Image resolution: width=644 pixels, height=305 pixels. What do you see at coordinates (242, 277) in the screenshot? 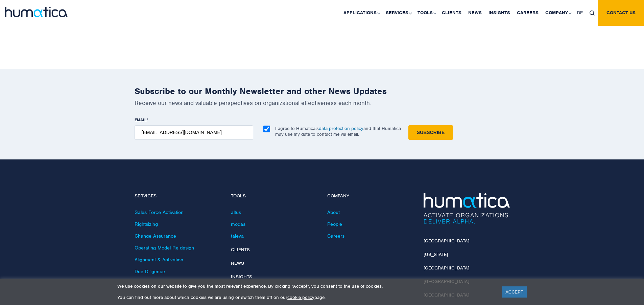
I see `a: Insights` at bounding box center [242, 277].